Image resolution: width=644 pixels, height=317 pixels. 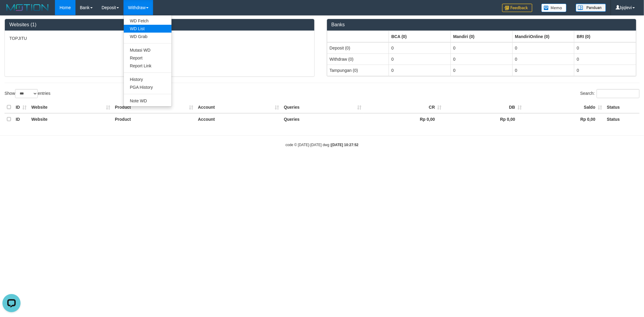 What do you see at coordinates (358, 70) in the screenshot?
I see `td: Tampungan (0)` at bounding box center [358, 70].